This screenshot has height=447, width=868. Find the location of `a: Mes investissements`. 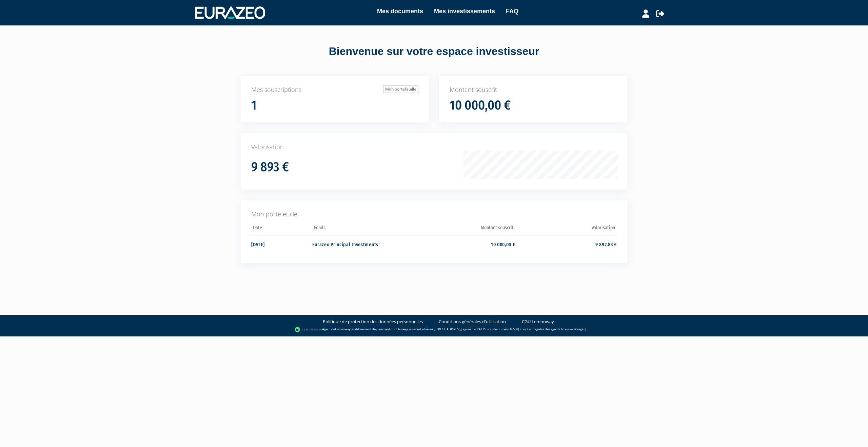

a: Mes investissements is located at coordinates (465, 11).